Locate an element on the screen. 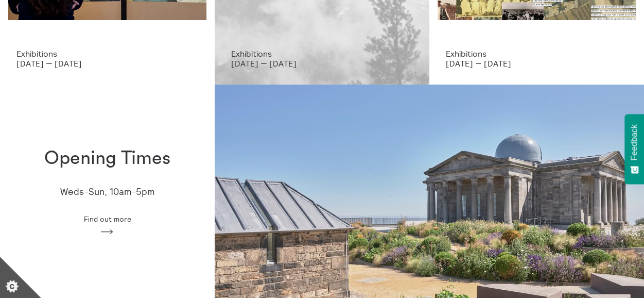 This screenshot has height=298, width=644. span: Find out more is located at coordinates (107, 219).